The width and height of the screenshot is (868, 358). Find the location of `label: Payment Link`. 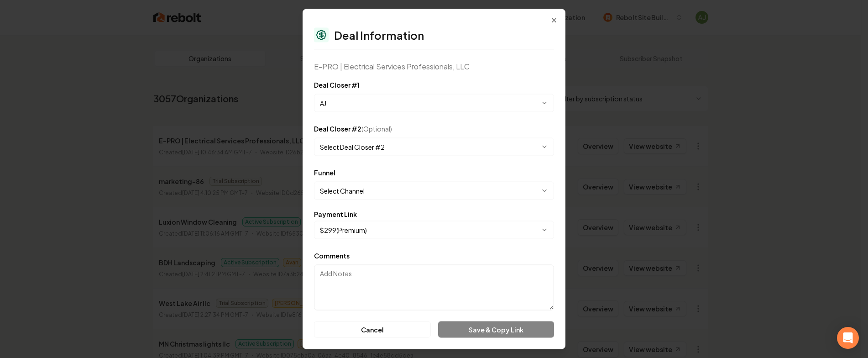

label: Payment Link is located at coordinates (336, 214).